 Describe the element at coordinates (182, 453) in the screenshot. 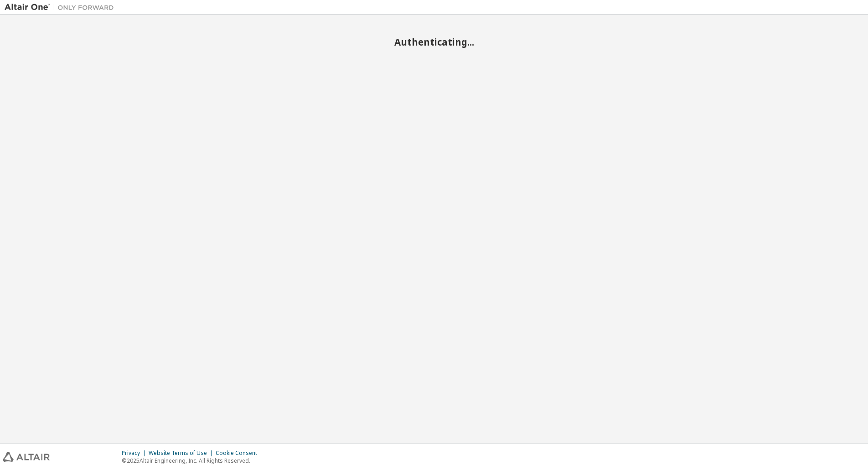

I see `div: Website Terms of Use` at that location.